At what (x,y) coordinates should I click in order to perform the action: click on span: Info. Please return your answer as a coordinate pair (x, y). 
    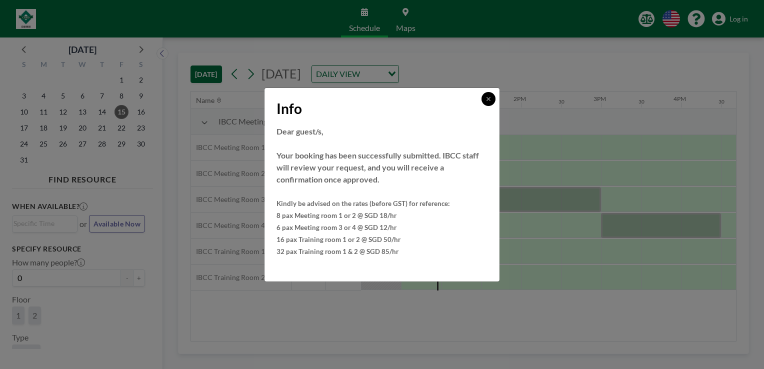
    Looking at the image, I should click on (289, 108).